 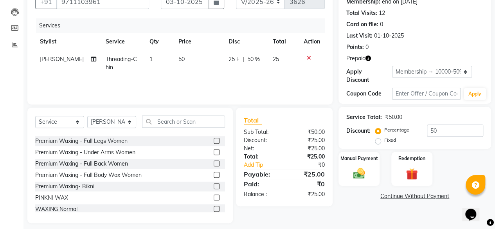 What do you see at coordinates (52, 198) in the screenshot?
I see `div: PINKNI WAX` at bounding box center [52, 198].